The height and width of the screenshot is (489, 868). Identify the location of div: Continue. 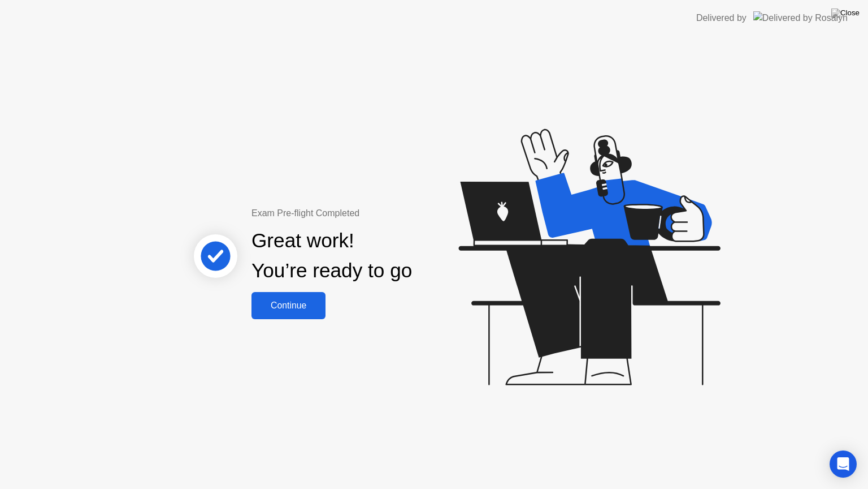
(288, 305).